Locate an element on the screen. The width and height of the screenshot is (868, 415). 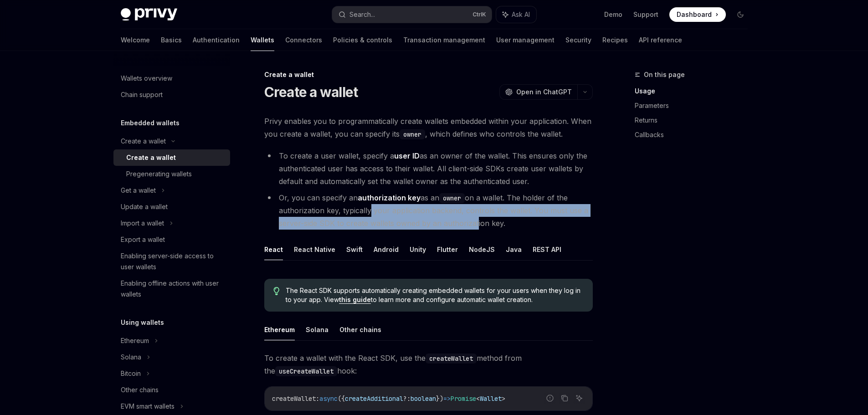
a: Security is located at coordinates (579, 40).